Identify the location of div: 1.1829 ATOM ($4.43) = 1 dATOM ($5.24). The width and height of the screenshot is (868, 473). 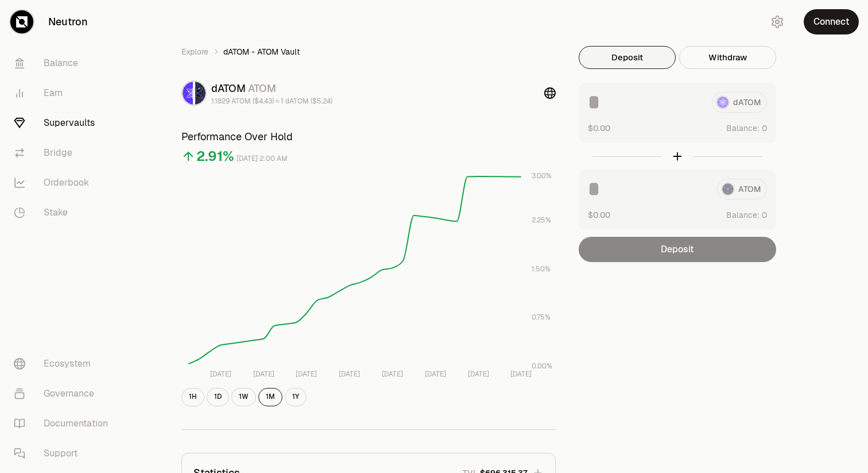
(272, 101).